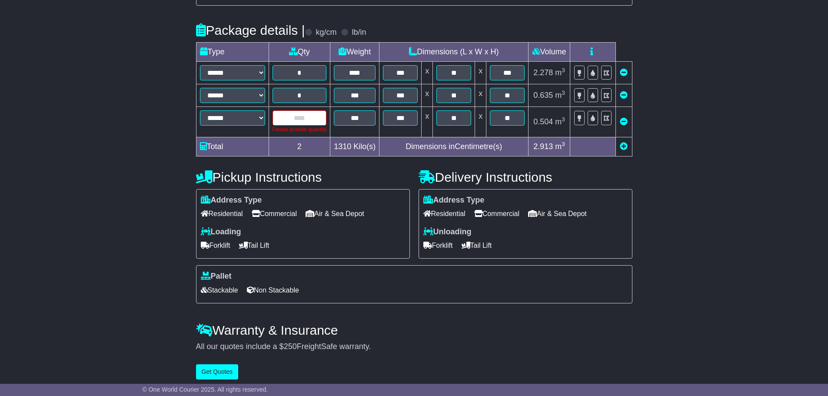 This screenshot has width=828, height=396. What do you see at coordinates (543, 146) in the screenshot?
I see `span: 2.913` at bounding box center [543, 146].